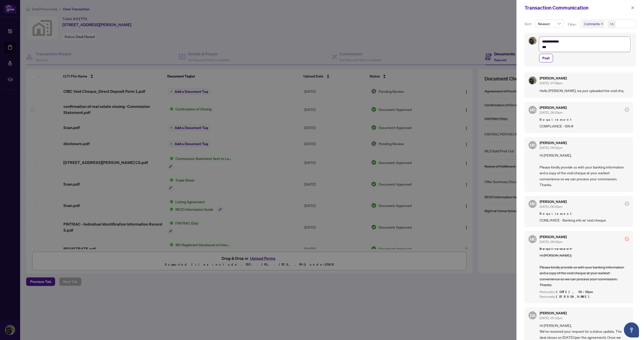 This screenshot has width=644, height=340. What do you see at coordinates (572, 24) in the screenshot?
I see `p: Filter:` at bounding box center [572, 24].